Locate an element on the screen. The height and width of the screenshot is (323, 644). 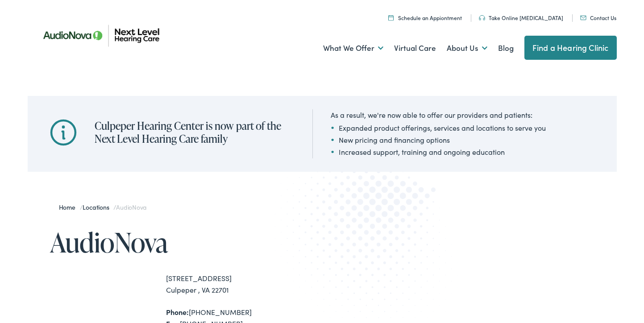
a: Home is located at coordinates (69, 208).